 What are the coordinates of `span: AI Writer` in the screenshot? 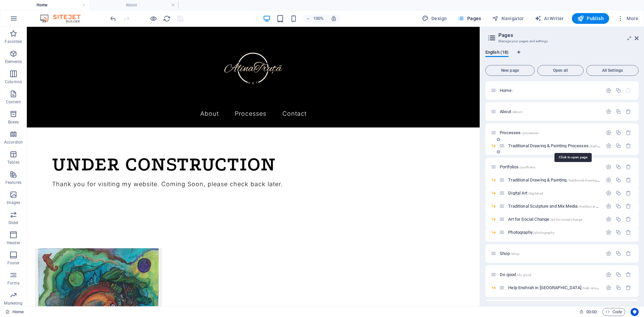 It's located at (549, 18).